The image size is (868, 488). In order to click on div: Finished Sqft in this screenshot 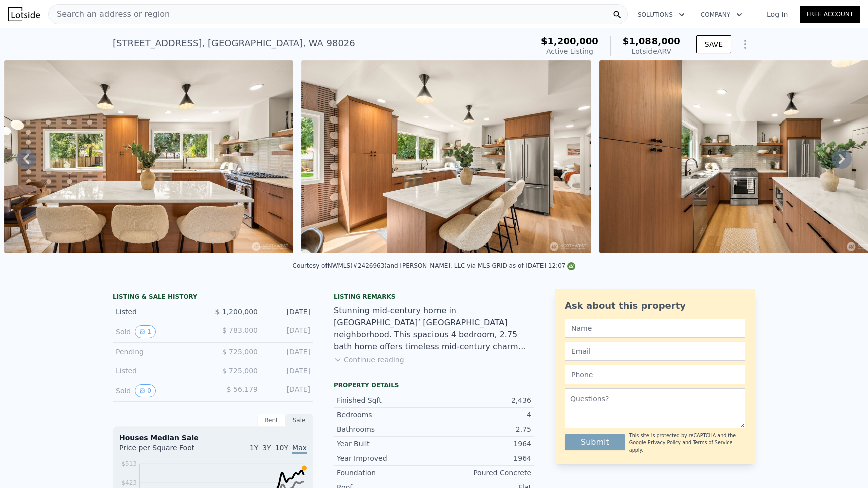, I will do `click(385, 400)`.